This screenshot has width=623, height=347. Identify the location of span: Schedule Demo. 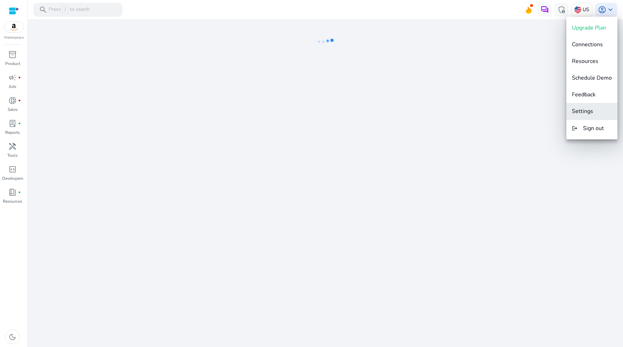
(592, 78).